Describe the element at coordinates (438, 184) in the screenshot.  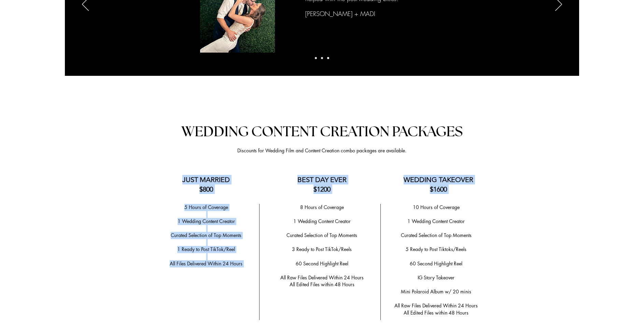
I see `span: WEDDING TAKEOVER $1600` at that location.